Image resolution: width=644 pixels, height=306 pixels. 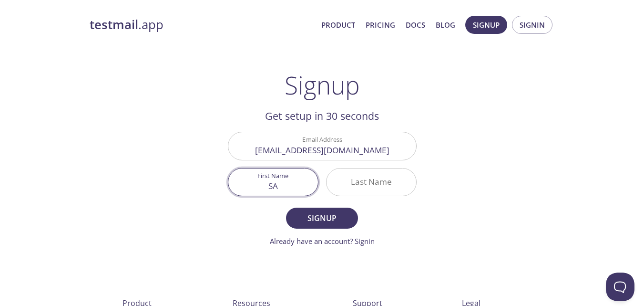 What do you see at coordinates (322, 116) in the screenshot?
I see `h2: Get setup in 30 seconds` at bounding box center [322, 116].